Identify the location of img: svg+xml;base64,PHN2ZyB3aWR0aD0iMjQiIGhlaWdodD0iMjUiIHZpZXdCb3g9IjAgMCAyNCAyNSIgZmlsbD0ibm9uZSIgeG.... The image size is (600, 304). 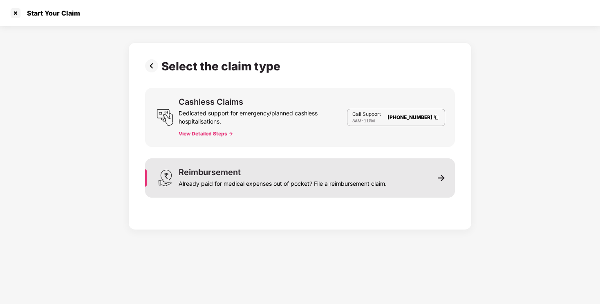
(165, 117).